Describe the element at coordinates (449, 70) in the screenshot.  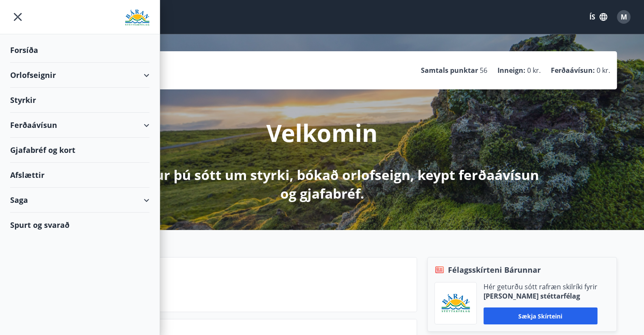
I see `p: Samtals punktar` at that location.